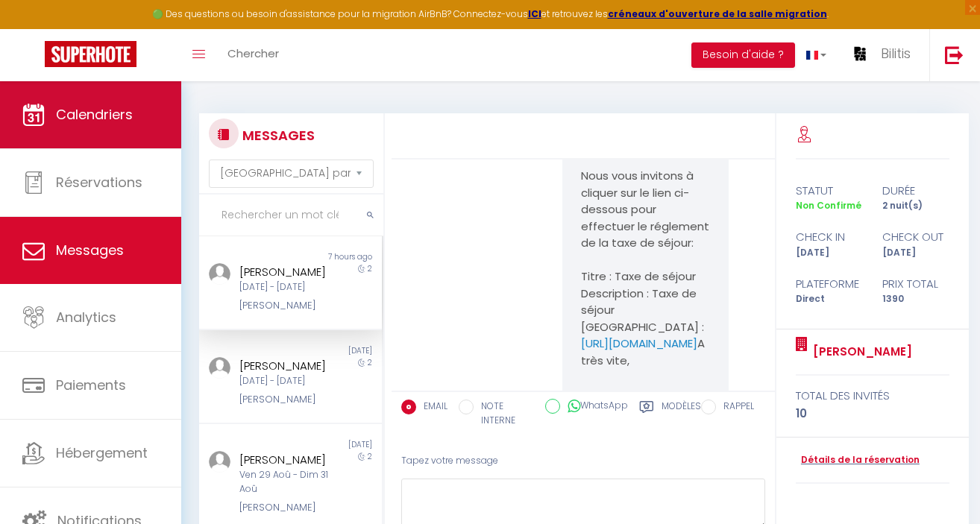  What do you see at coordinates (101, 453) in the screenshot?
I see `span: Hébergement` at bounding box center [101, 453].